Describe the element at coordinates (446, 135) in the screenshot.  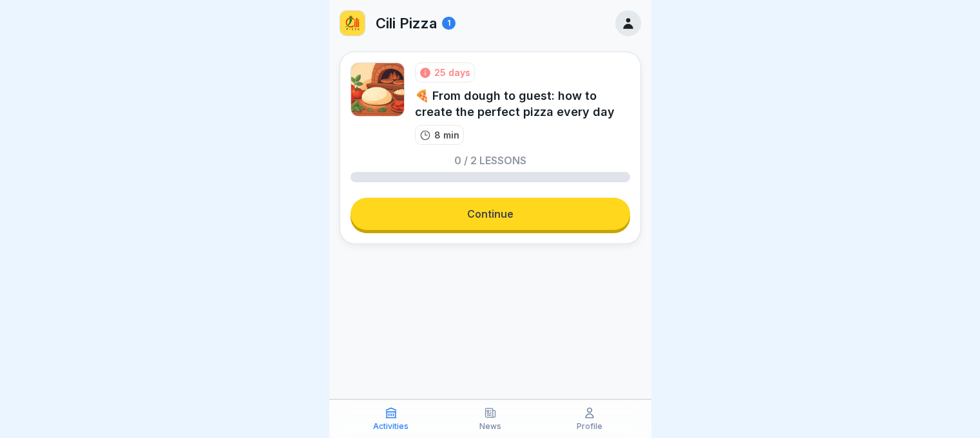
I see `p: 8 min` at that location.